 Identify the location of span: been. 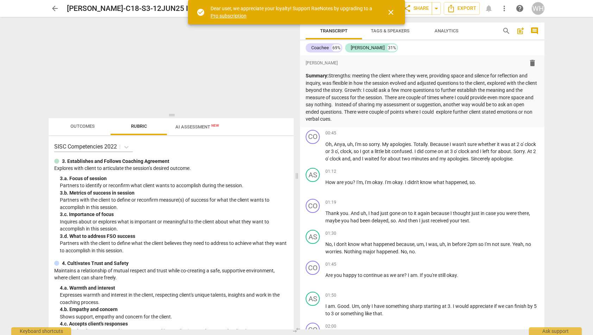
(366, 221).